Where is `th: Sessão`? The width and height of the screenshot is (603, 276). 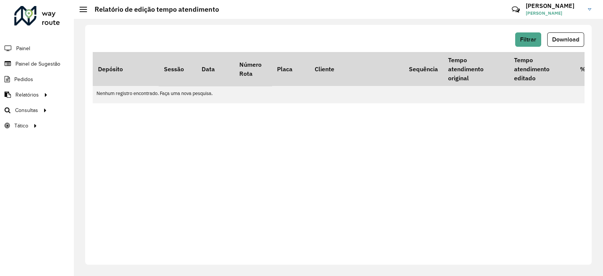 th: Sessão is located at coordinates (177, 69).